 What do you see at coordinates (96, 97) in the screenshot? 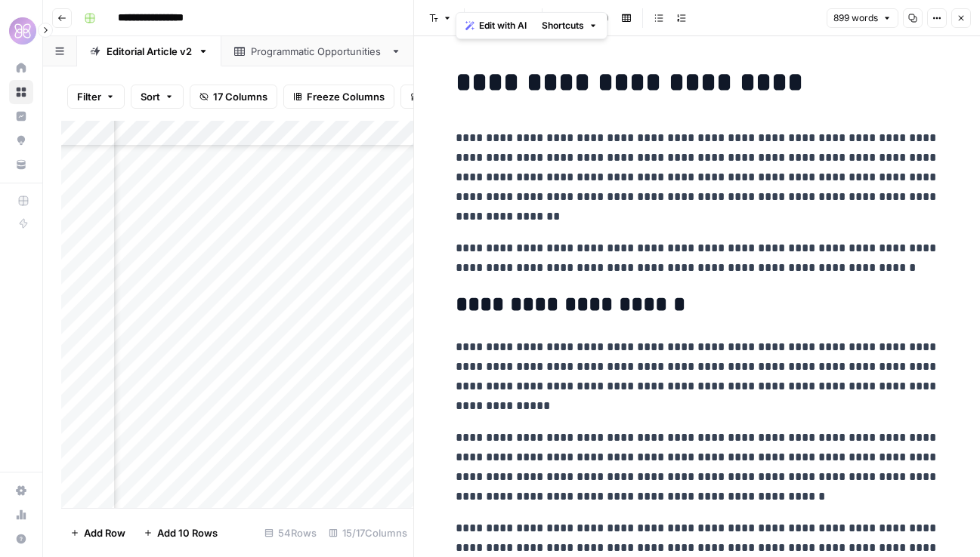
I see `button: Filter` at bounding box center [96, 97].